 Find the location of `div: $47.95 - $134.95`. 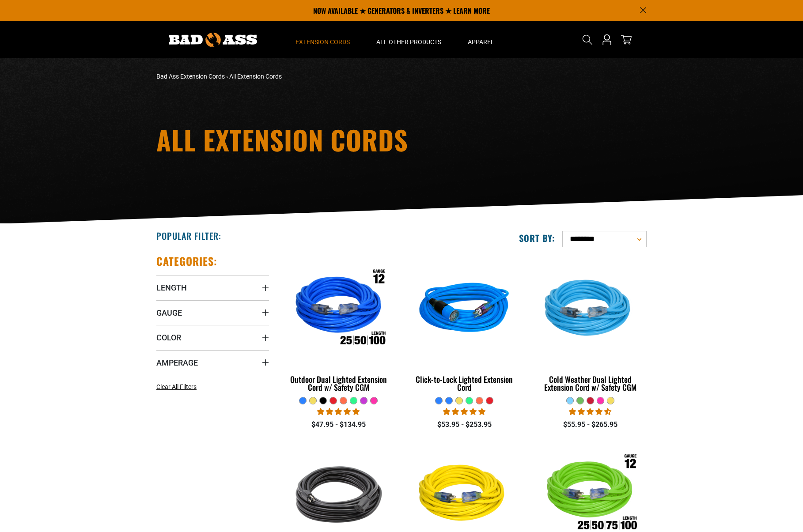

div: $47.95 - $134.95 is located at coordinates (338, 425).